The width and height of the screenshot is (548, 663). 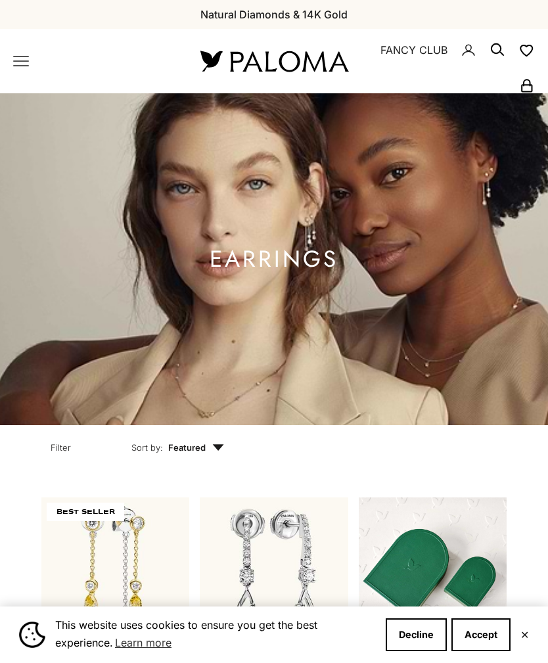 I want to click on img: High-low Diamond Drop Earrings, so click(x=116, y=572).